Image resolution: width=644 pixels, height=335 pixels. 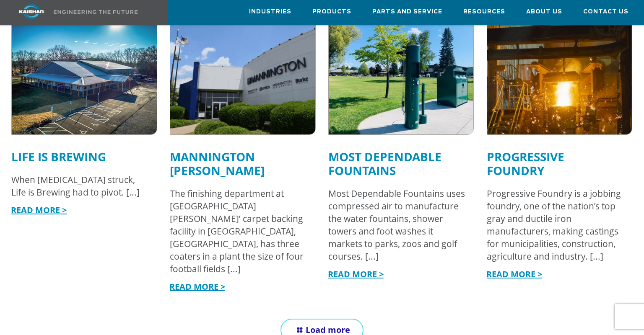 What do you see at coordinates (270, 12) in the screenshot?
I see `a: Industries` at bounding box center [270, 12].